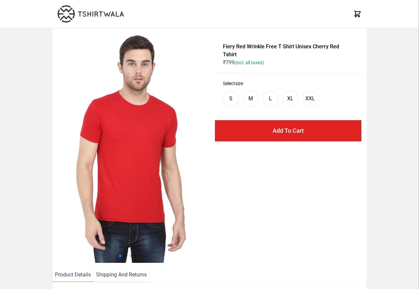  What do you see at coordinates (288, 51) in the screenshot?
I see `h1: Fiery Red Wrinkle Free T Shirt Unisex Cherry Red Tshirt` at bounding box center [288, 51].